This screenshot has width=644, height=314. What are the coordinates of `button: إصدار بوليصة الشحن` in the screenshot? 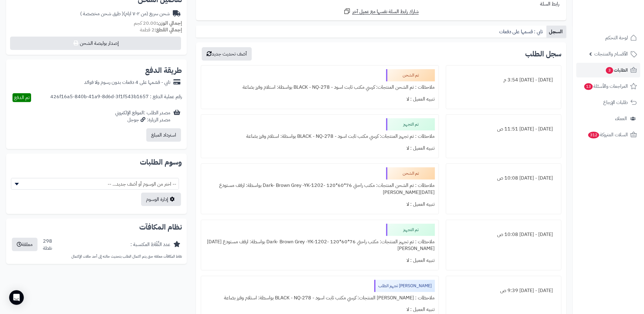 It's located at (95, 43).